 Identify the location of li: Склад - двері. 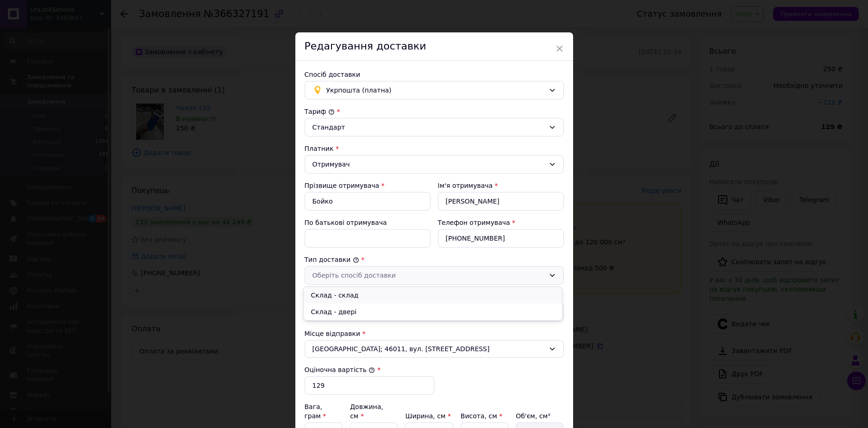
(433, 312).